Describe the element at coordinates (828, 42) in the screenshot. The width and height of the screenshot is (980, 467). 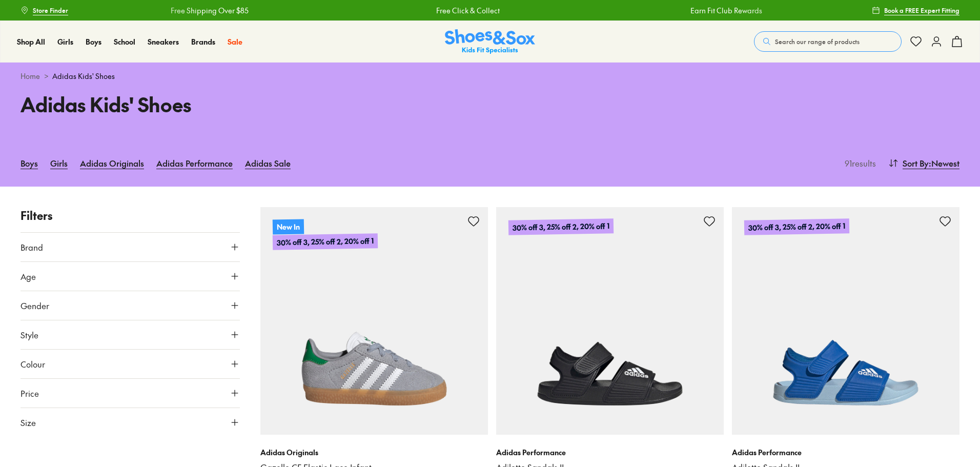
I see `button: Search our range of products` at that location.